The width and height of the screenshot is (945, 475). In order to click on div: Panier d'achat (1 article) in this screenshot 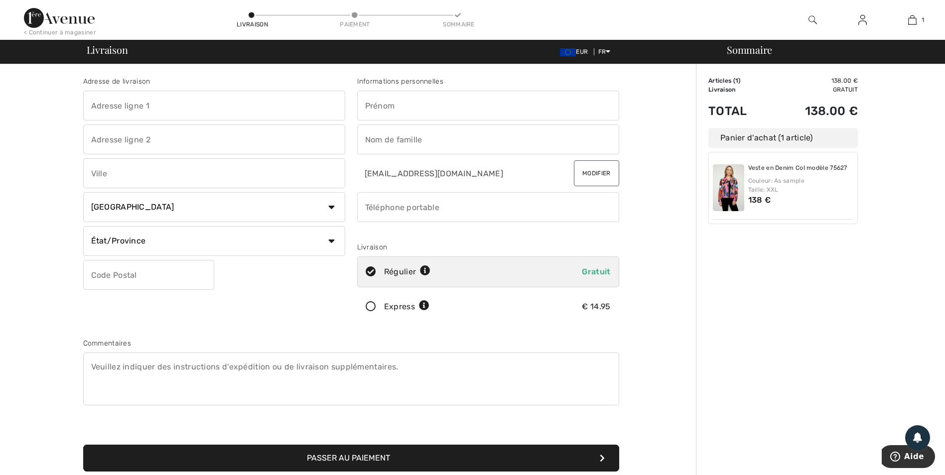, I will do `click(783, 138)`.